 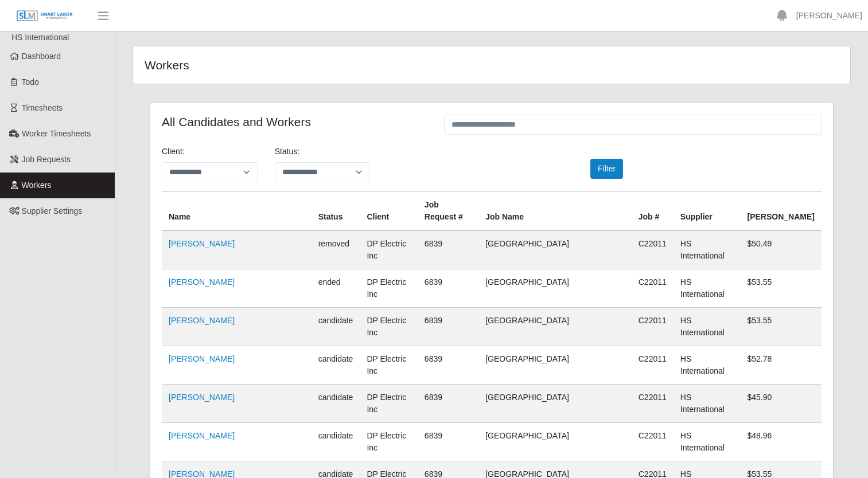 What do you see at coordinates (287, 151) in the screenshot?
I see `label: Status:` at bounding box center [287, 151].